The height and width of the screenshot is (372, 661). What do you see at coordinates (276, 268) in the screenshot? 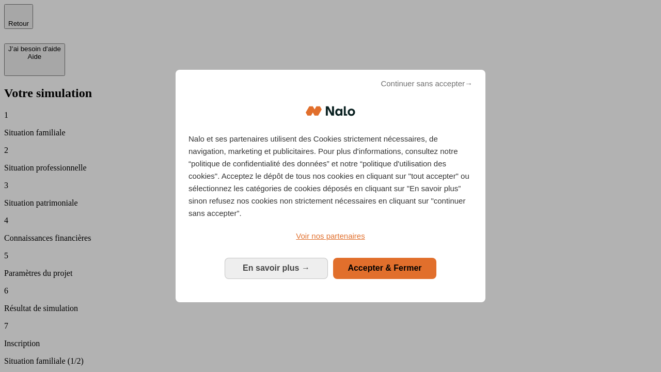
I see `span: En savoir plus →` at bounding box center [276, 268].